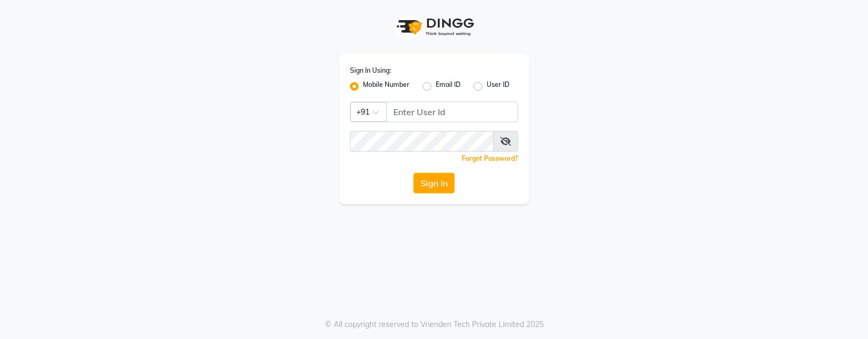 This screenshot has width=868, height=339. What do you see at coordinates (498, 86) in the screenshot?
I see `label: User ID` at bounding box center [498, 86].